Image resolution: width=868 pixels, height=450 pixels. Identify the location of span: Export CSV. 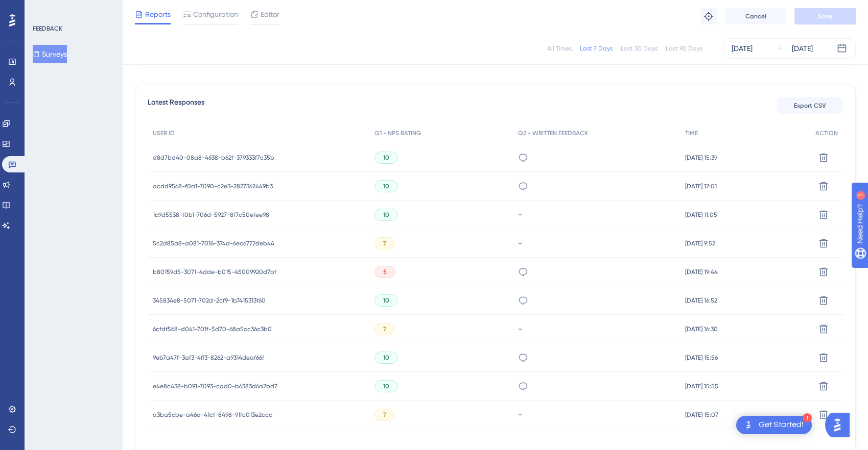
(809, 106).